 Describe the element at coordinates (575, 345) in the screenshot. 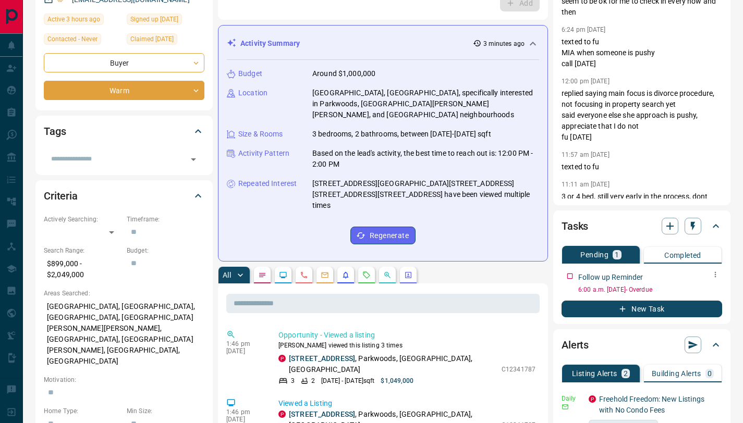

I see `h2: Alerts` at that location.